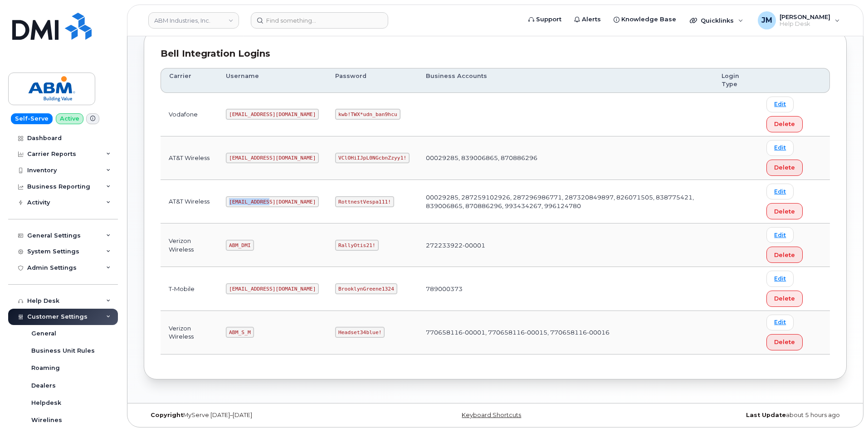  What do you see at coordinates (366, 289) in the screenshot?
I see `code: BrooklynGreene1324` at bounding box center [366, 289].